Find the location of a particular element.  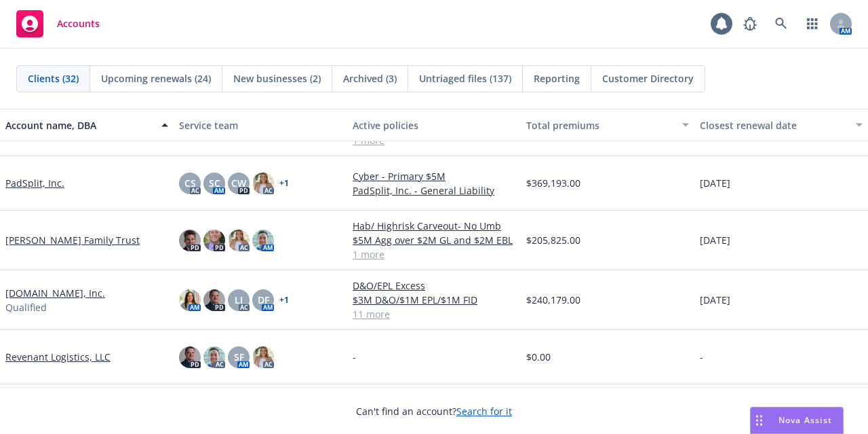

div: Account name, DBA is located at coordinates (79, 125).